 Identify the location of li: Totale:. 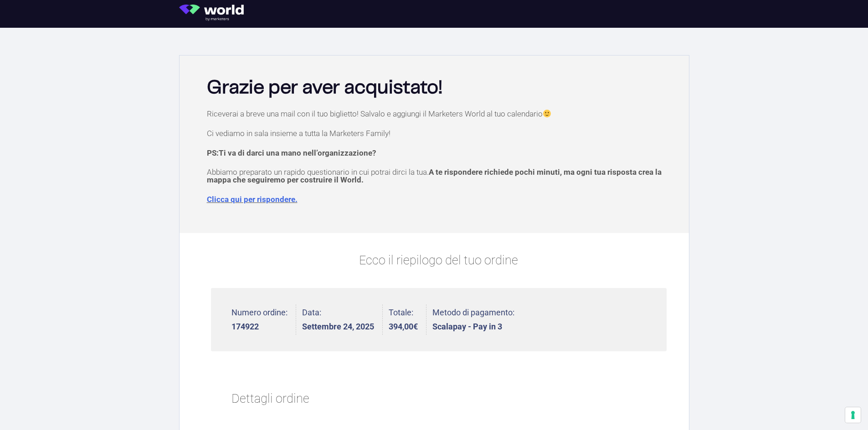
(407, 320).